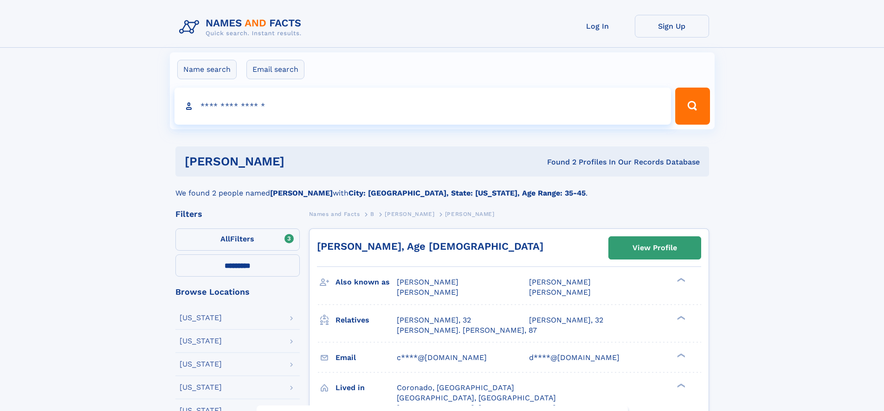 The height and width of the screenshot is (411, 884). What do you see at coordinates (558, 162) in the screenshot?
I see `div: Found 2 Profiles In Our Records Database` at bounding box center [558, 162].